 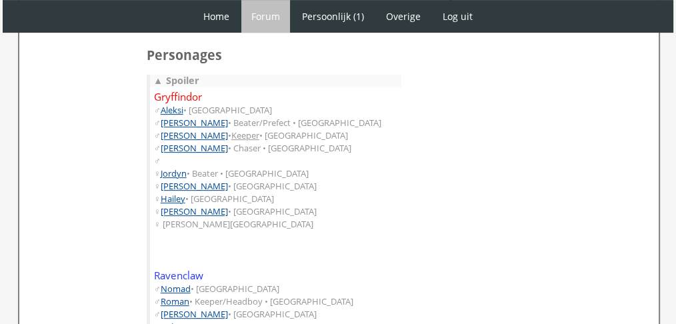 I want to click on div: Spoiler, so click(x=276, y=81).